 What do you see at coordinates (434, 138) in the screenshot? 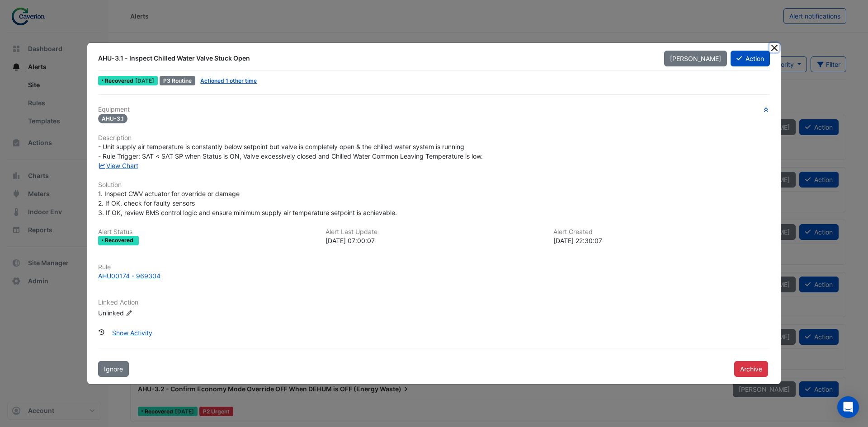
I see `h6: Description` at bounding box center [434, 138].